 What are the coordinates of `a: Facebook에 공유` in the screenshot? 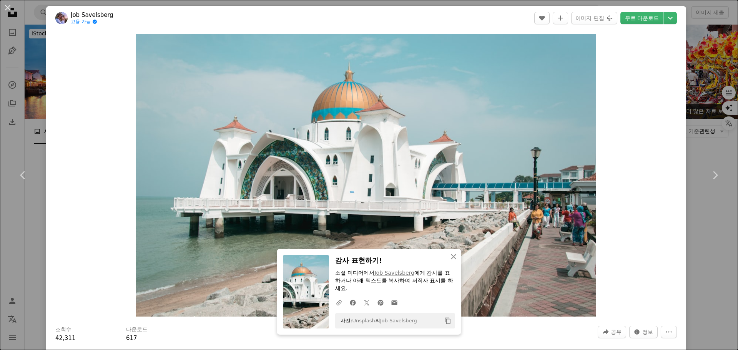 It's located at (353, 302).